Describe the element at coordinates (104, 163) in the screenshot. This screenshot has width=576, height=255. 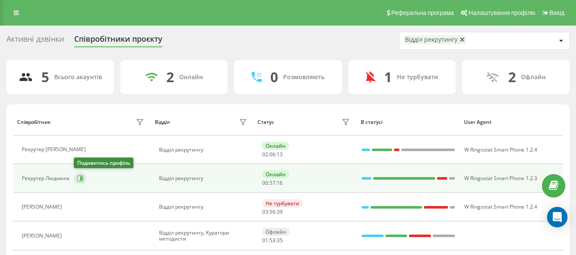
I see `div: Подивитись профіль` at that location.